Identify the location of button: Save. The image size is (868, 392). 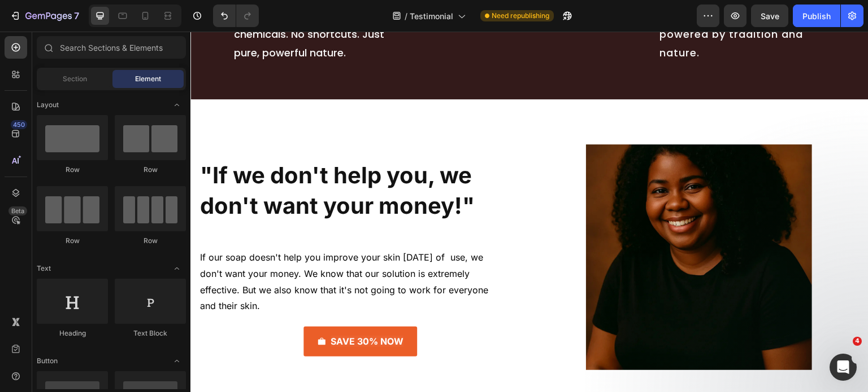
(769, 16).